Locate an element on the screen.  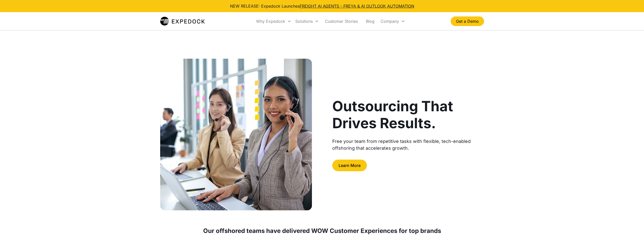
a: Blog is located at coordinates (370, 21).